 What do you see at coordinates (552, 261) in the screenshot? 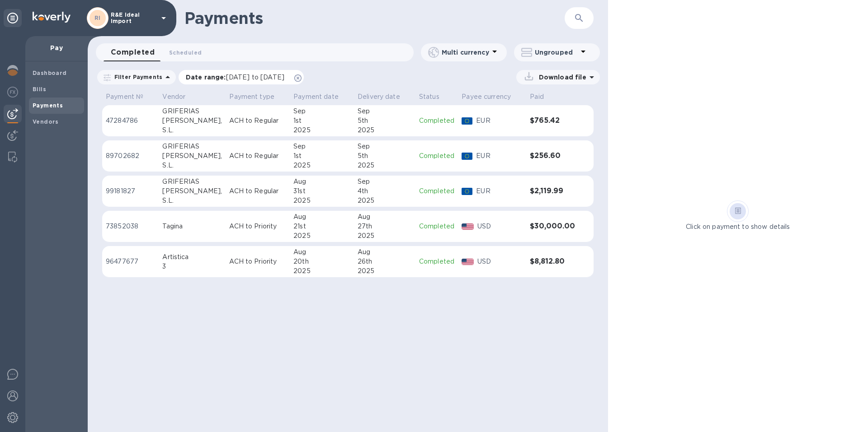
I see `h3: $8,812.80` at bounding box center [552, 261].